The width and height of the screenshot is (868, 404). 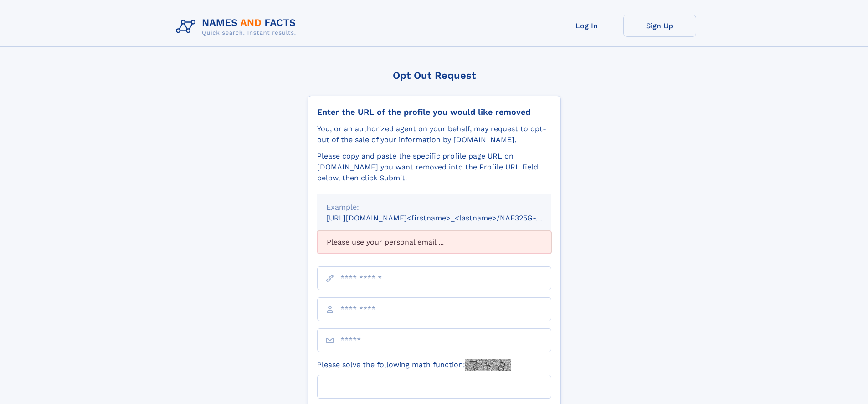 What do you see at coordinates (238, 27) in the screenshot?
I see `img: Logo Names and Facts` at bounding box center [238, 27].